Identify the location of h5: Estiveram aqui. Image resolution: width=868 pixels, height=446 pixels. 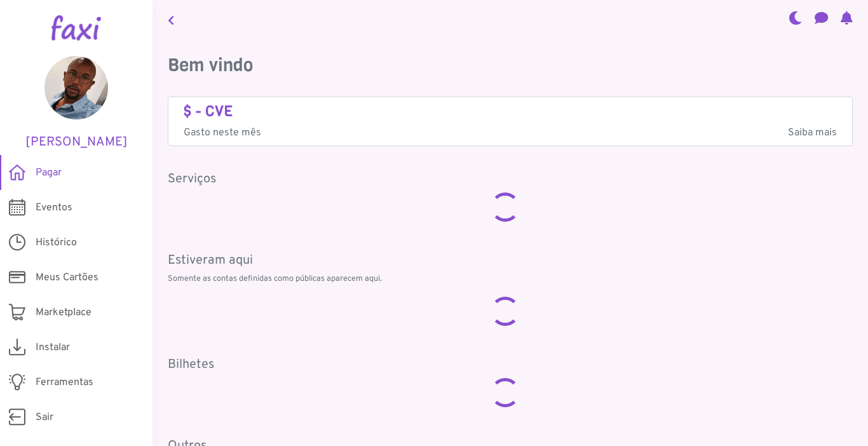
(511, 261).